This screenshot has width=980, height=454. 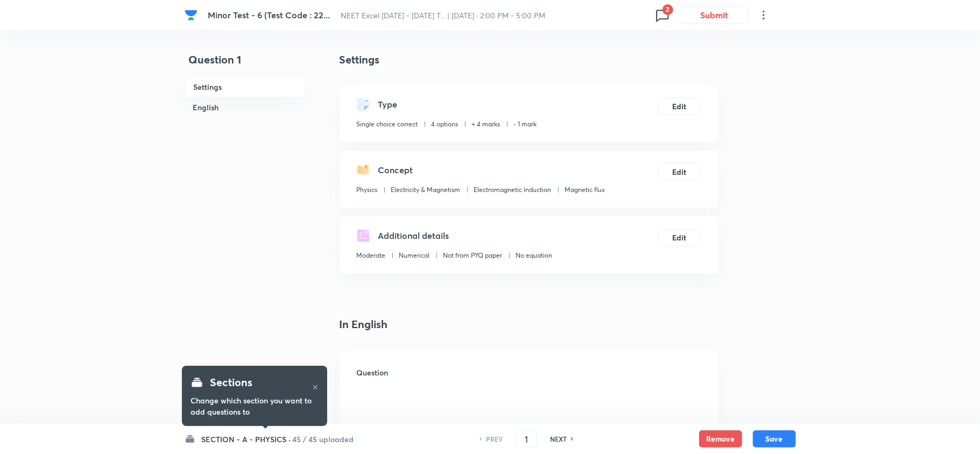 I want to click on p: + 4 marks, so click(x=486, y=124).